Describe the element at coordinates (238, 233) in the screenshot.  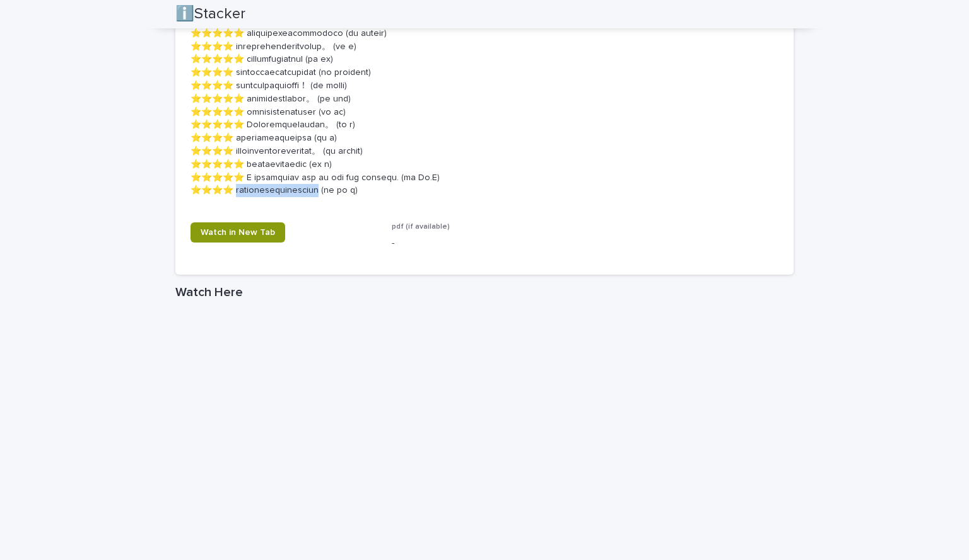
I see `span: Watch in New Tab` at that location.